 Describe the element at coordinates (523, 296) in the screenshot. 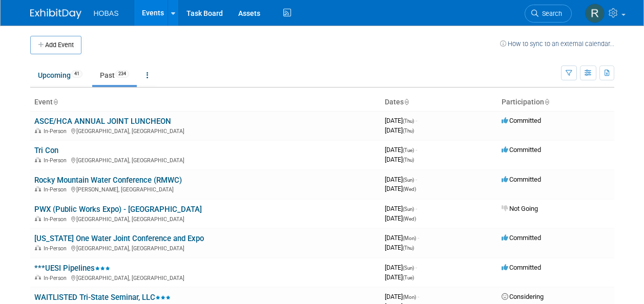

I see `span: Considering` at that location.